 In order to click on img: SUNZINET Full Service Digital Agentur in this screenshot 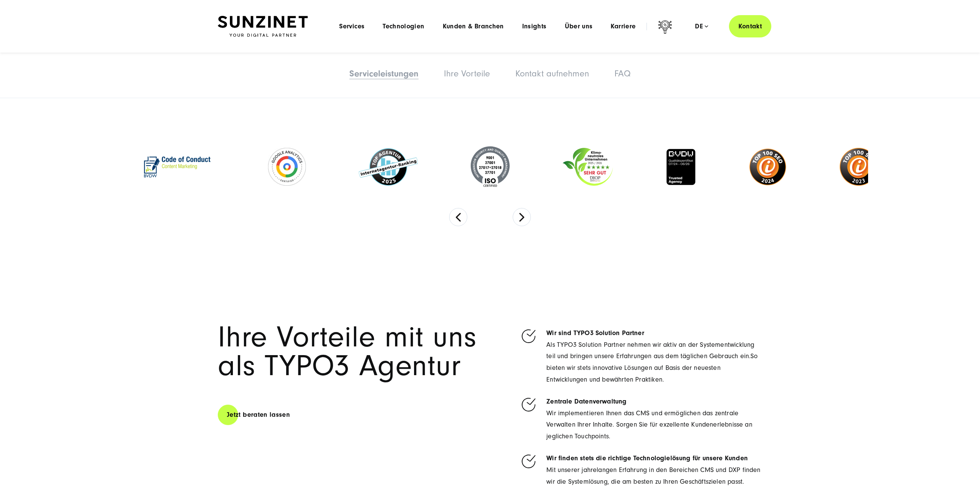, I will do `click(263, 26)`.